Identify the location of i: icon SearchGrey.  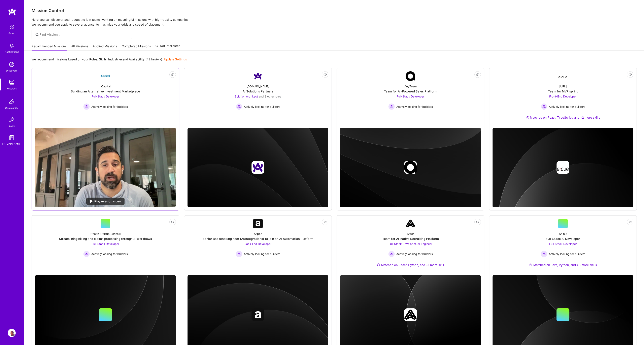
(37, 35).